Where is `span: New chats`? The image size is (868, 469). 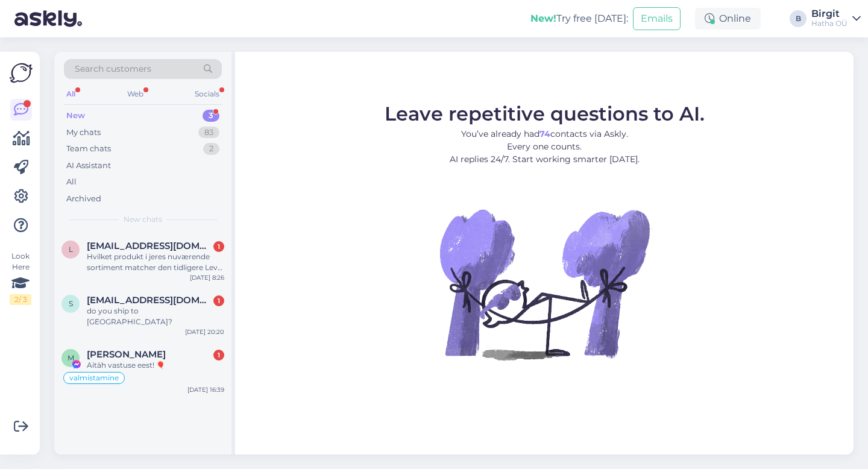 span: New chats is located at coordinates (143, 219).